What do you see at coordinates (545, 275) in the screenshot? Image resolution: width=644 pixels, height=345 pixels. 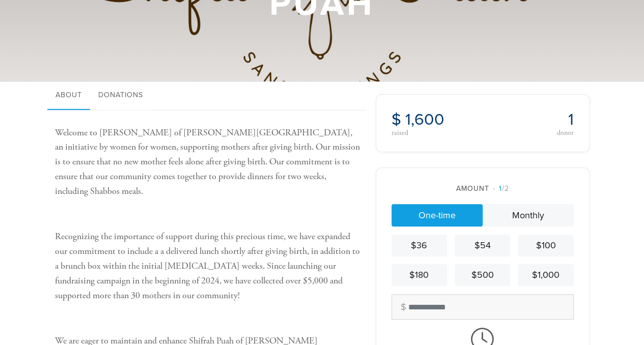 I see `div: $1,000` at bounding box center [545, 275].